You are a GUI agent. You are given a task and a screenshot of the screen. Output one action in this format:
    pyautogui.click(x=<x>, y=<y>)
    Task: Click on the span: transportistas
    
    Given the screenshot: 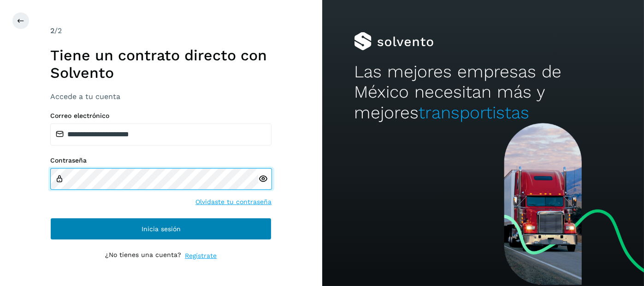 What is the action you would take?
    pyautogui.click(x=474, y=112)
    